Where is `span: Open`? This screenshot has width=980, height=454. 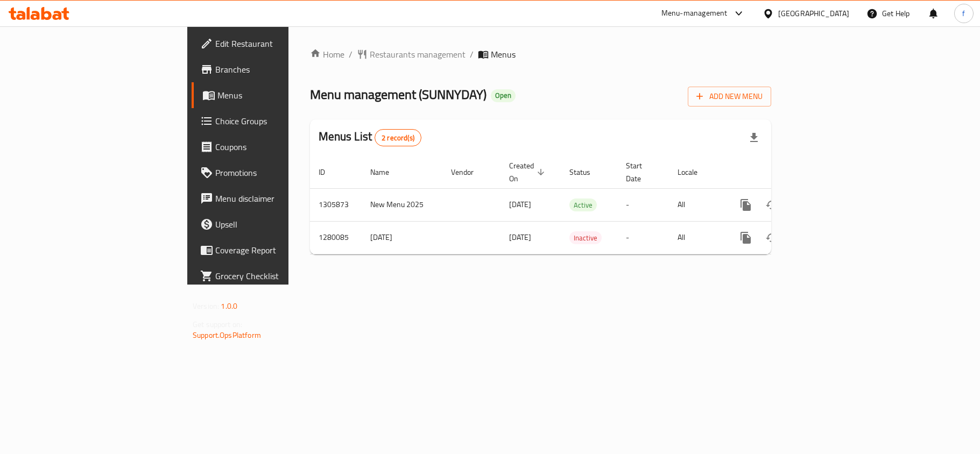 span: Open is located at coordinates (504, 95).